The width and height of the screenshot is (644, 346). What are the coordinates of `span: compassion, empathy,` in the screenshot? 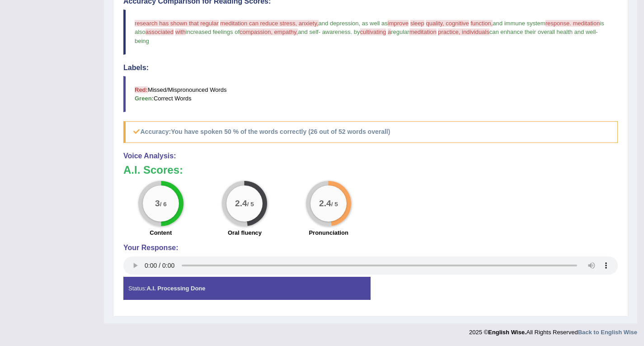 It's located at (269, 32).